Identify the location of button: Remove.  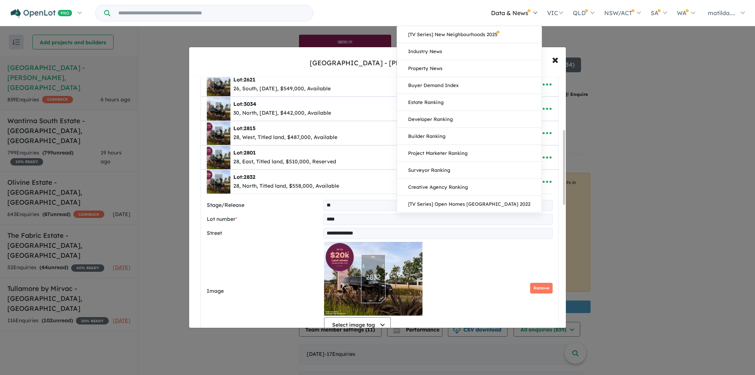
(541, 288).